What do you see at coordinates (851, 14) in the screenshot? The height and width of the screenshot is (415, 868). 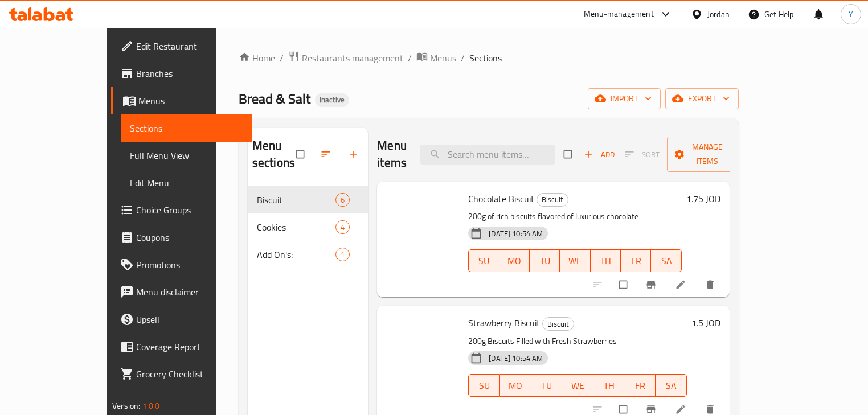 I see `span: Y` at bounding box center [851, 14].